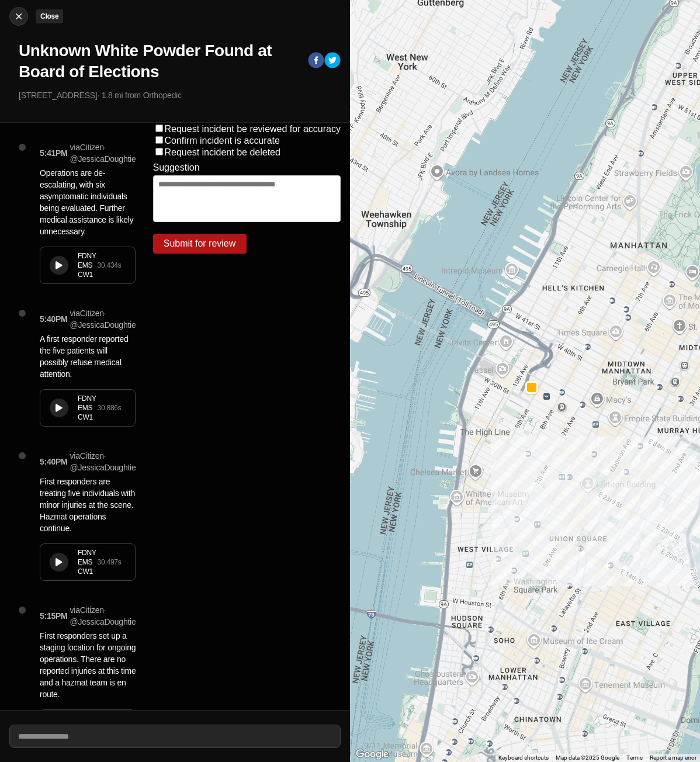  Describe the element at coordinates (19, 17) in the screenshot. I see `button: cancelClose` at that location.